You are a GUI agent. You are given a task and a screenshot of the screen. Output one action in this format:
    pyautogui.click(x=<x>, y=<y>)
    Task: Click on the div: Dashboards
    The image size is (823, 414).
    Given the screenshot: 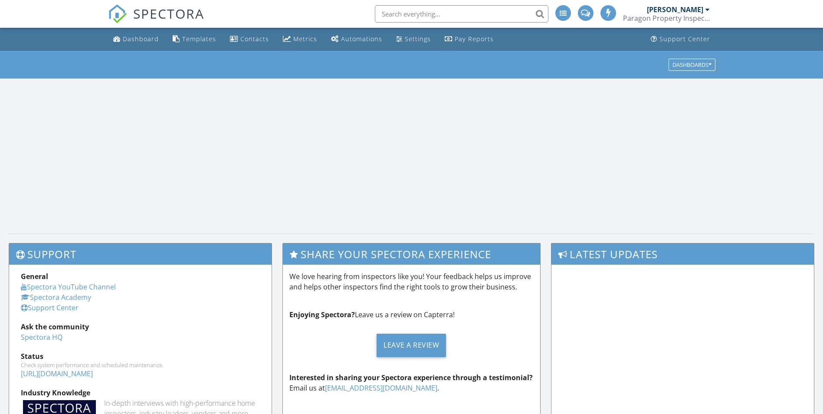 What is the action you would take?
    pyautogui.click(x=692, y=65)
    